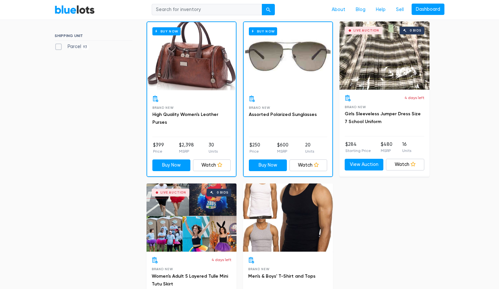 This screenshot has width=499, height=289. I want to click on li: $284, so click(358, 147).